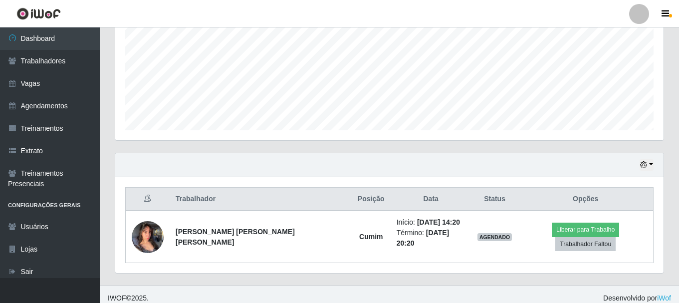 The width and height of the screenshot is (679, 303). I want to click on span: IWOF, so click(117, 298).